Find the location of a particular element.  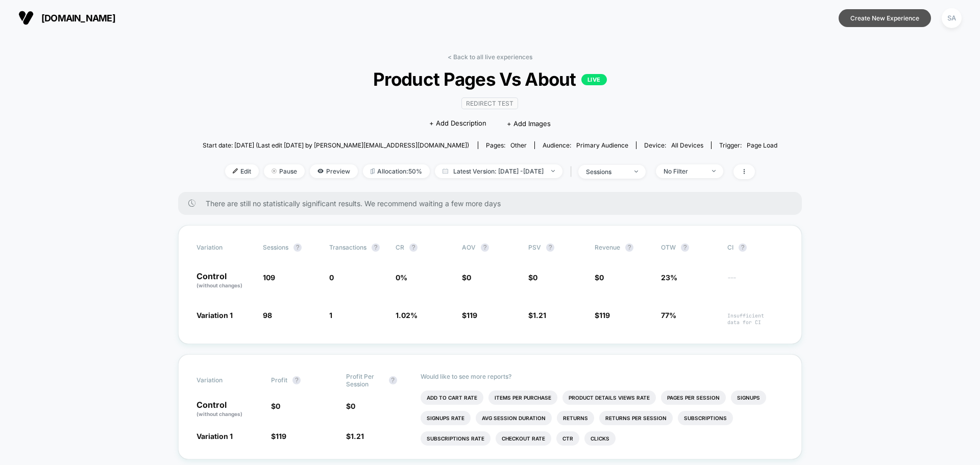

span: 23% is located at coordinates (669, 278).